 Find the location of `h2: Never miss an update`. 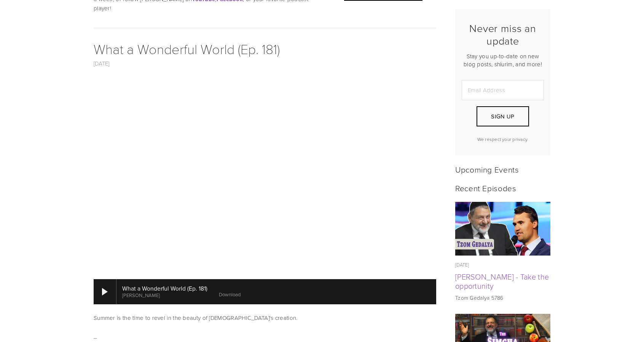

h2: Never miss an update is located at coordinates (503, 34).